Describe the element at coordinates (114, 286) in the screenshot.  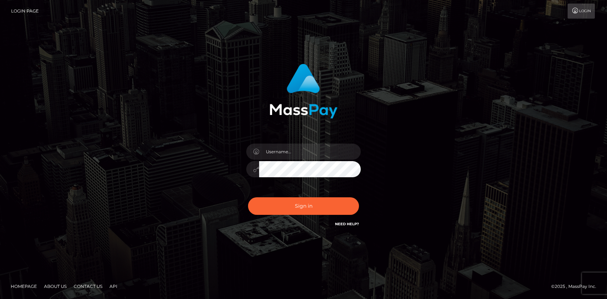
I see `a: API` at that location.